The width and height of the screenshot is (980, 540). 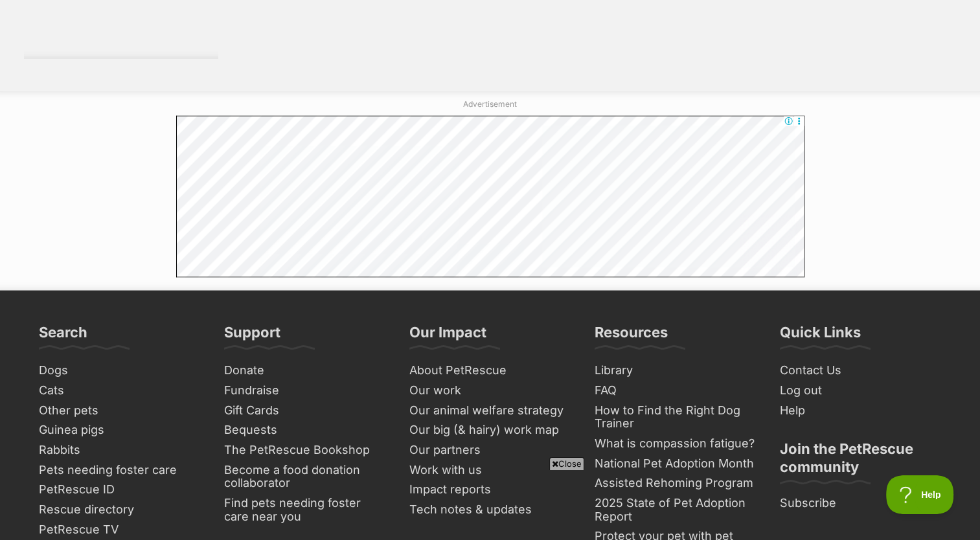 I want to click on a: Log out, so click(x=860, y=390).